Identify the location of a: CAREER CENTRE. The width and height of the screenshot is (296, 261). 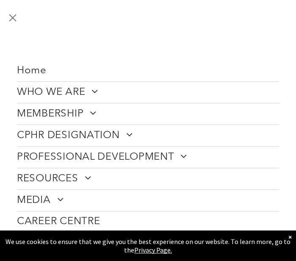
(148, 222).